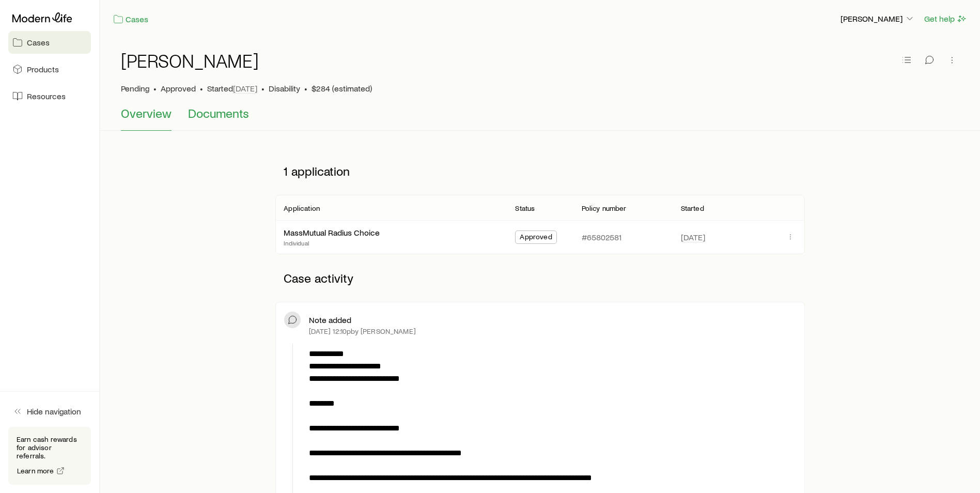 The height and width of the screenshot is (493, 980). What do you see at coordinates (540, 278) in the screenshot?
I see `p: Case activity` at bounding box center [540, 278].